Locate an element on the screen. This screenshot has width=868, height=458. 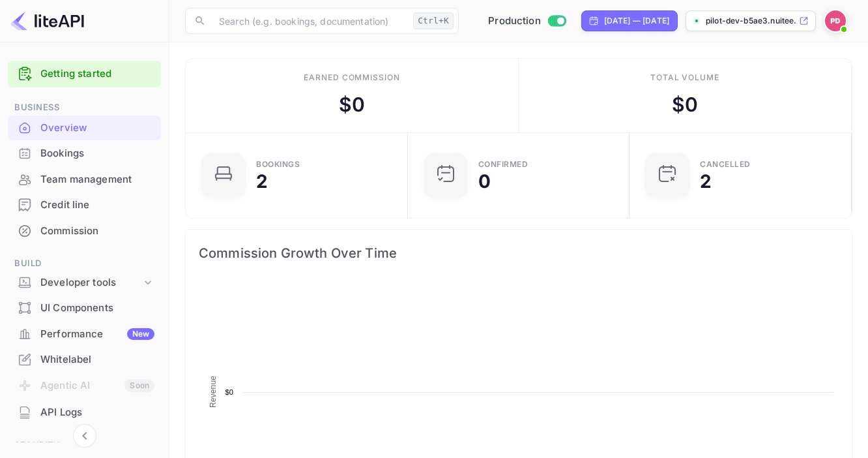
a: PerformanceNew is located at coordinates (84, 333).